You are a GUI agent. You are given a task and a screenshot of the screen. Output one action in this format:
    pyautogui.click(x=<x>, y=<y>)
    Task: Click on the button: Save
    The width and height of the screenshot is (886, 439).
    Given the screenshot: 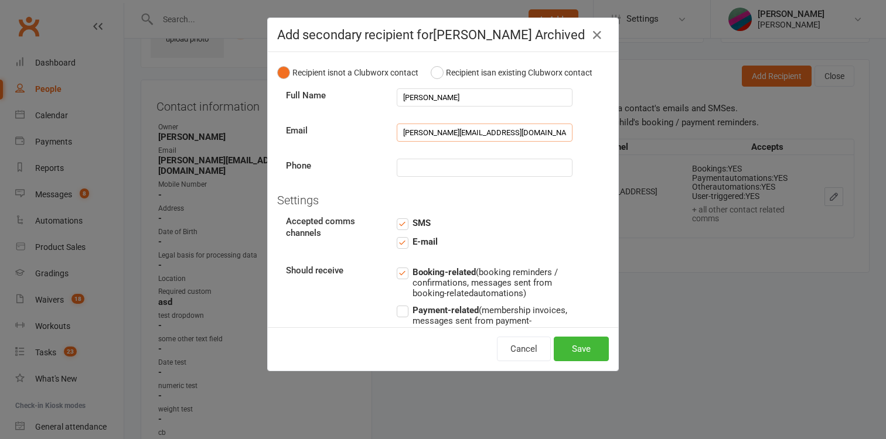 What is the action you would take?
    pyautogui.click(x=581, y=349)
    